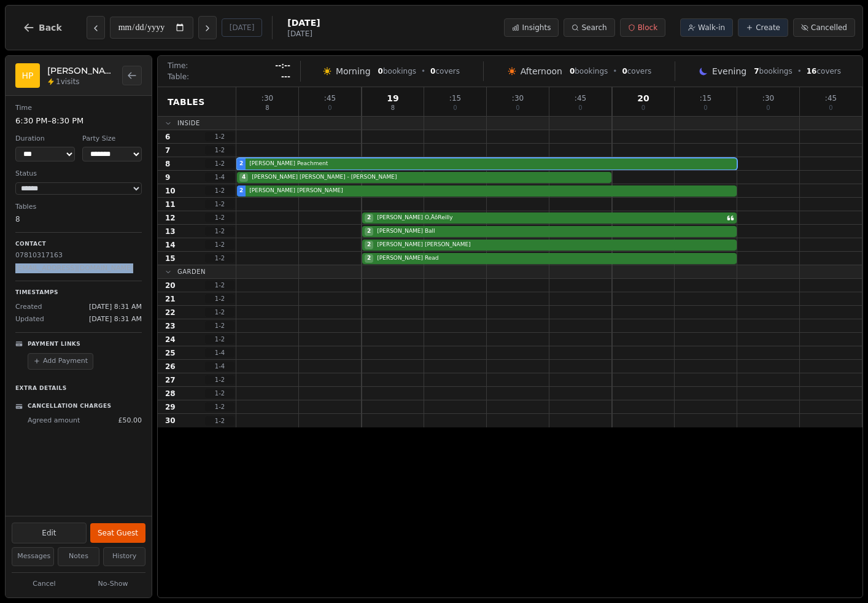  What do you see at coordinates (78, 387) in the screenshot?
I see `p: Extra Details` at bounding box center [78, 387].